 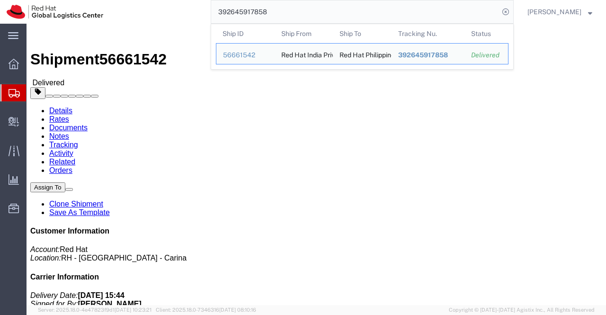 What do you see at coordinates (245, 55) in the screenshot?
I see `div: 56661542` at bounding box center [245, 55].